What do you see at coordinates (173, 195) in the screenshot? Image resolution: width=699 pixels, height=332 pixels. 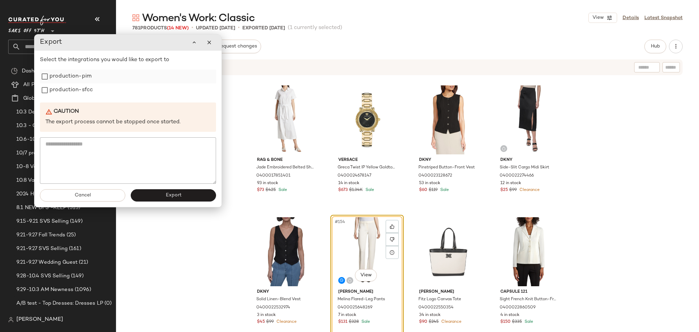 I see `button: Export` at bounding box center [173, 195].